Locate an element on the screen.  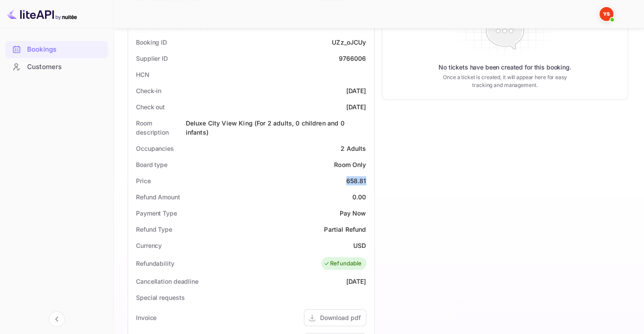
ya-tr-span: Refundable is located at coordinates (346, 264).